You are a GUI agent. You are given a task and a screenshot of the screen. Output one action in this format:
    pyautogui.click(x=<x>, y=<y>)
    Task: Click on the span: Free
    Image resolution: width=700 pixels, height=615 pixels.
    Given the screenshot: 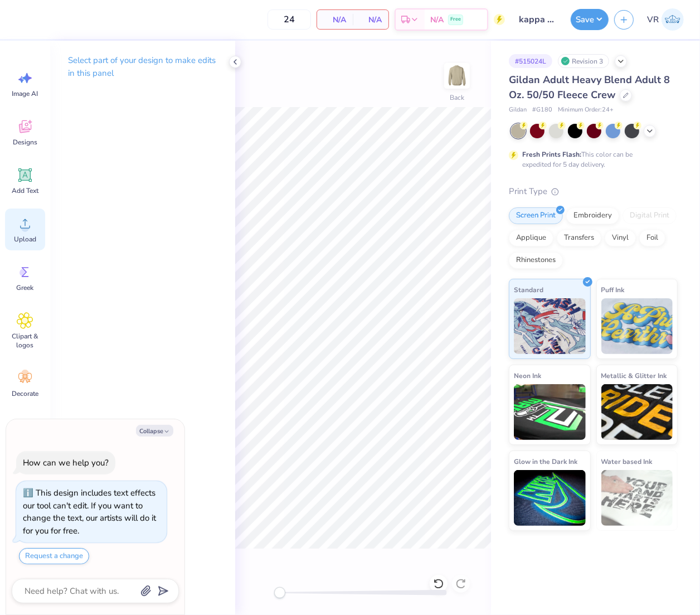 What is the action you would take?
    pyautogui.click(x=455, y=20)
    